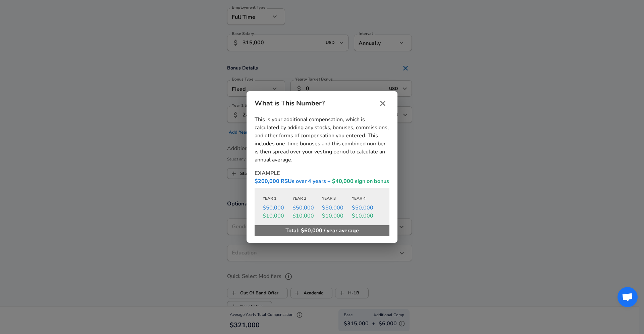  What do you see at coordinates (322, 139) in the screenshot?
I see `p: This is your additional compensation, which is calculated by adding any stocks, bonuses, commissi...` at bounding box center [322, 139].